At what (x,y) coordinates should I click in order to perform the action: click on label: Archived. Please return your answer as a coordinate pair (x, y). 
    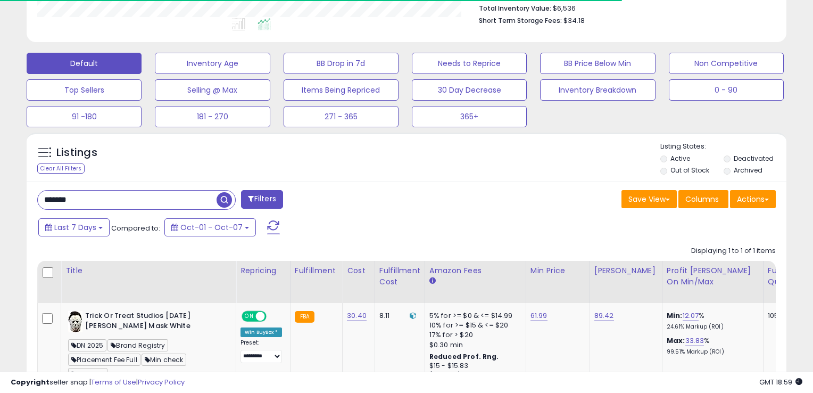
    Looking at the image, I should click on (748, 170).